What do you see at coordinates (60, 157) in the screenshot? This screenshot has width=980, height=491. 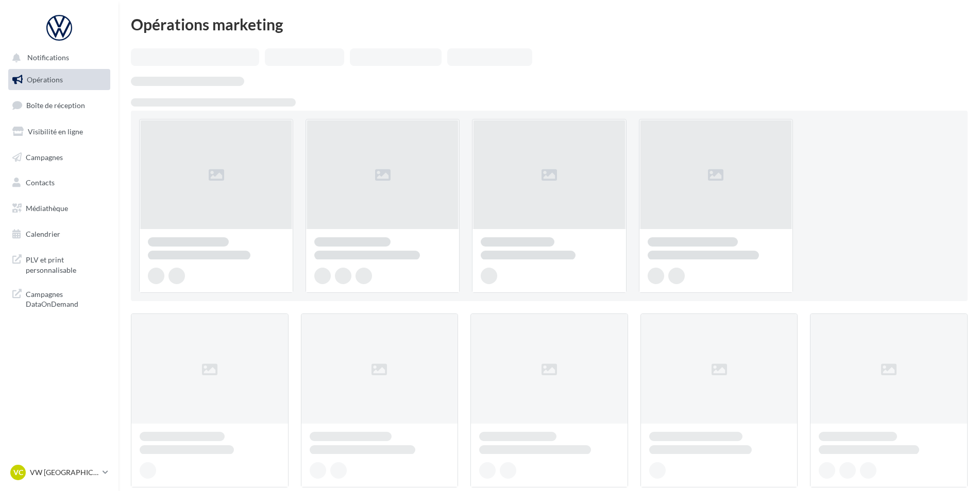 I see `a: Campagnes` at bounding box center [60, 157].